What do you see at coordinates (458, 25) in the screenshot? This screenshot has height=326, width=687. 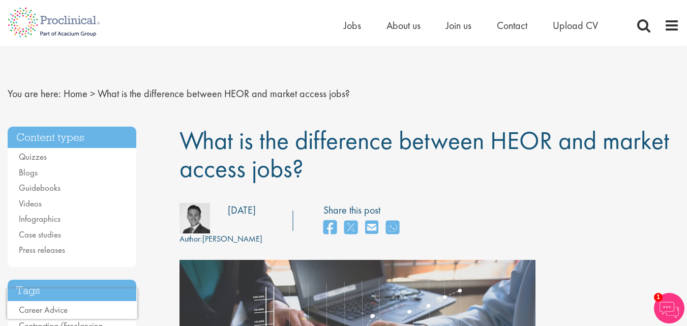 I see `span: Join us` at bounding box center [458, 25].